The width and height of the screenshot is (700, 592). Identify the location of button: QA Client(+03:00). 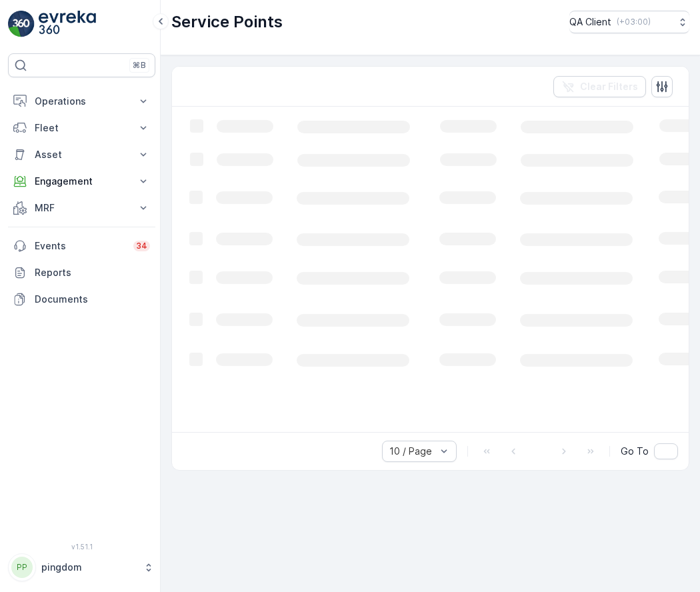
(629, 22).